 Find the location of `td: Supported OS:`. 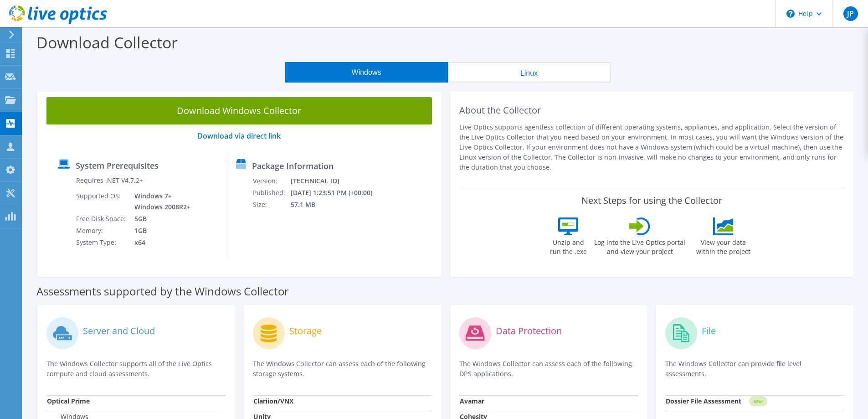

td: Supported OS: is located at coordinates (101, 201).